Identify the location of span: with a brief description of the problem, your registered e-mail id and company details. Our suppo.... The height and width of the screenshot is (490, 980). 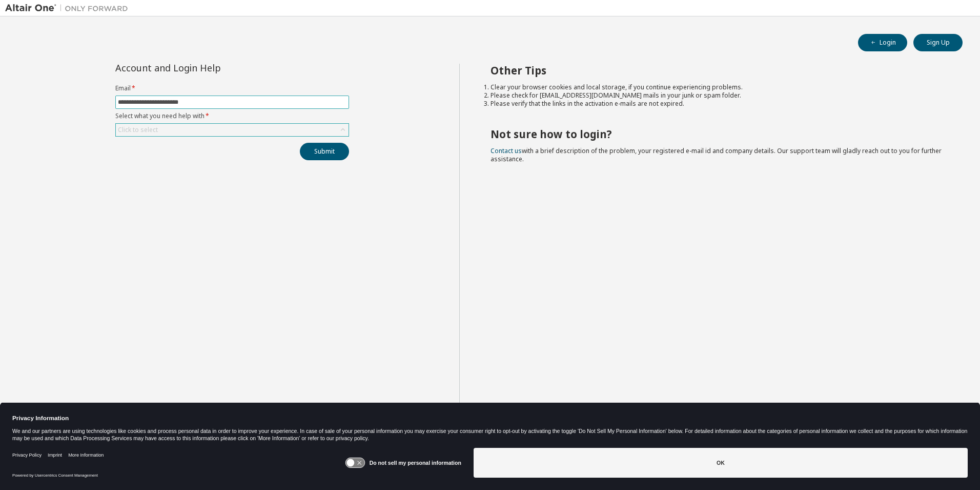
(716, 154).